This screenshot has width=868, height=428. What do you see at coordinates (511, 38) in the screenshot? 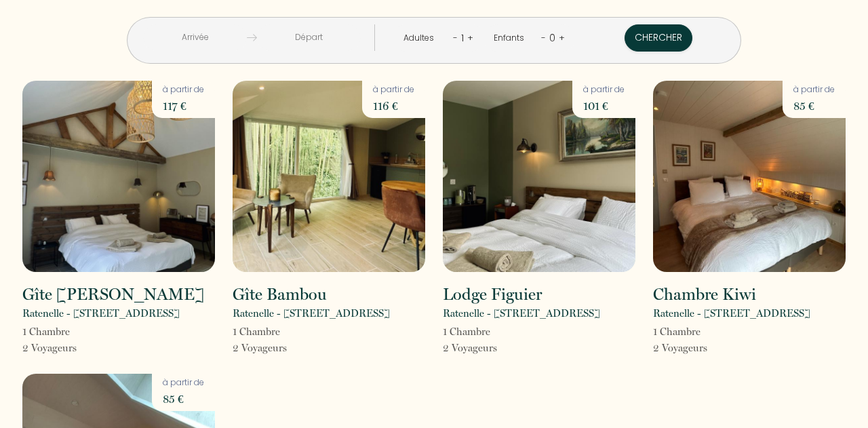
I see `div: Enfants` at bounding box center [511, 38].